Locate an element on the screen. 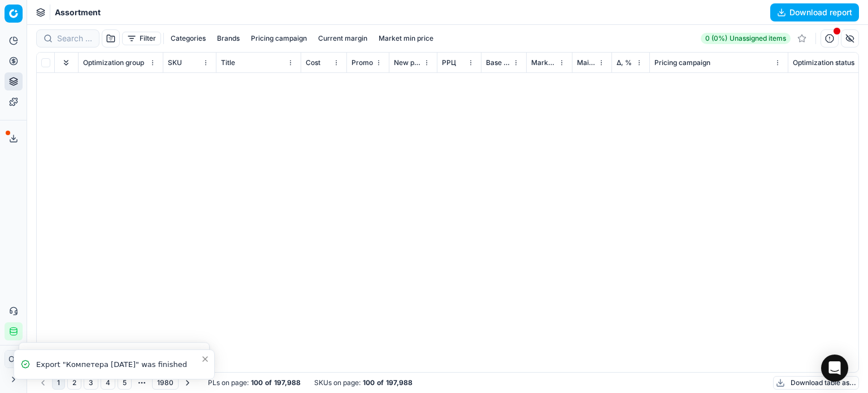  button: 2 is located at coordinates (74, 382).